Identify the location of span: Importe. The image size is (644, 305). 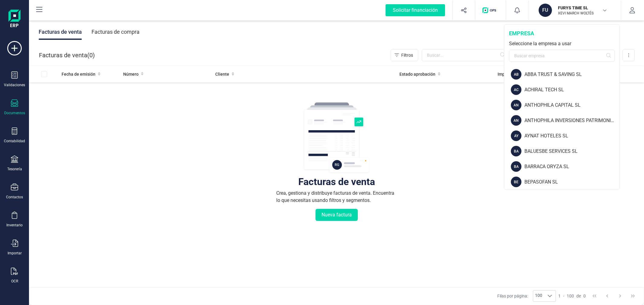
(505, 74).